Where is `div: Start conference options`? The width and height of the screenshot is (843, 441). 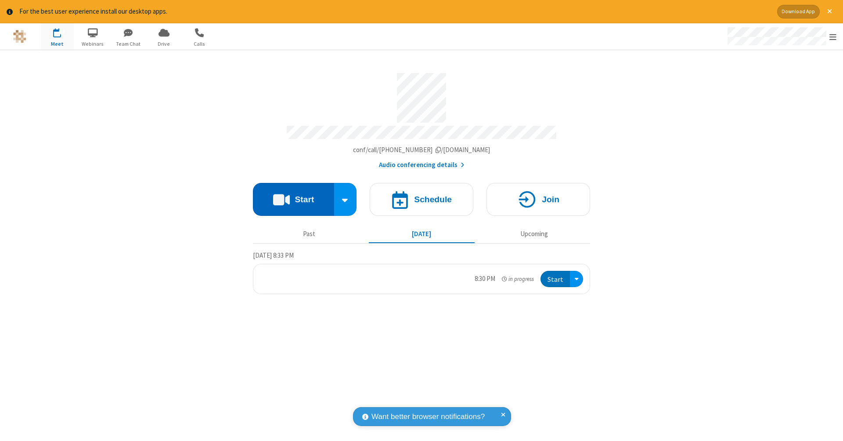 div: Start conference options is located at coordinates (346, 199).